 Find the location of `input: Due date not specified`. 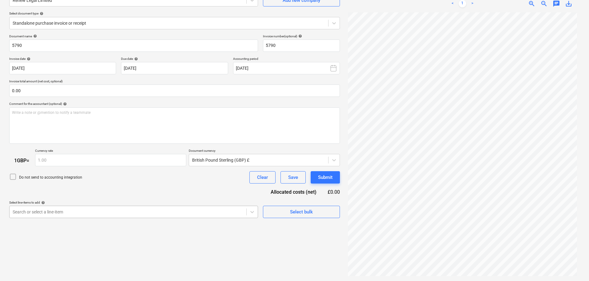

input: Due date not specified is located at coordinates (174, 68).